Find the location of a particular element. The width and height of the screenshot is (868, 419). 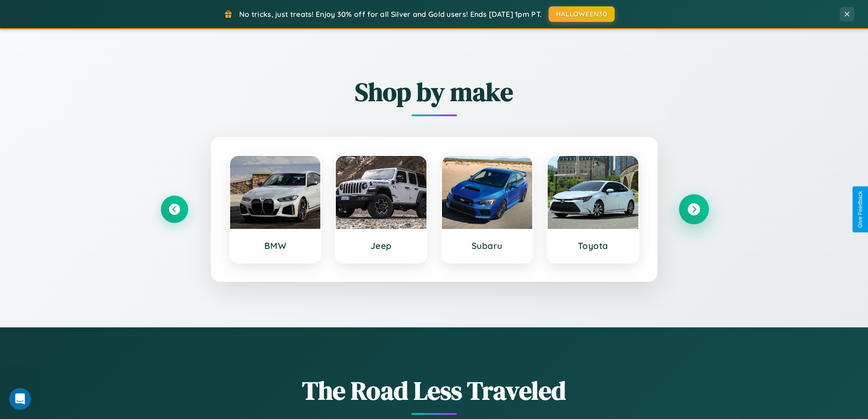

h3: Toyota is located at coordinates (593, 245).